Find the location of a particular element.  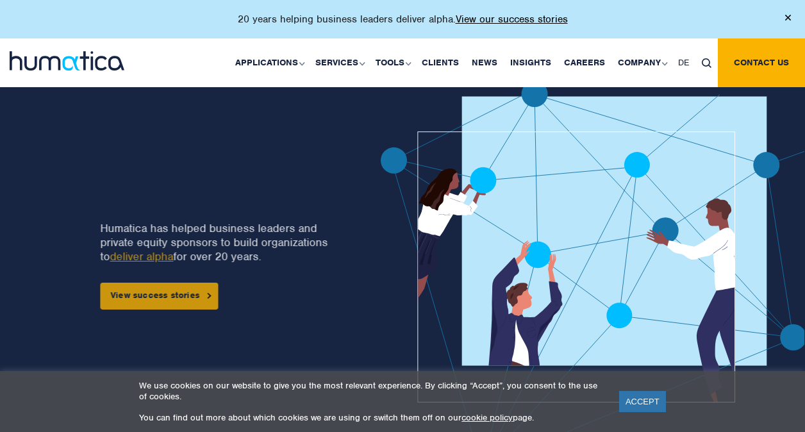

img: arrowicon is located at coordinates (210, 295).